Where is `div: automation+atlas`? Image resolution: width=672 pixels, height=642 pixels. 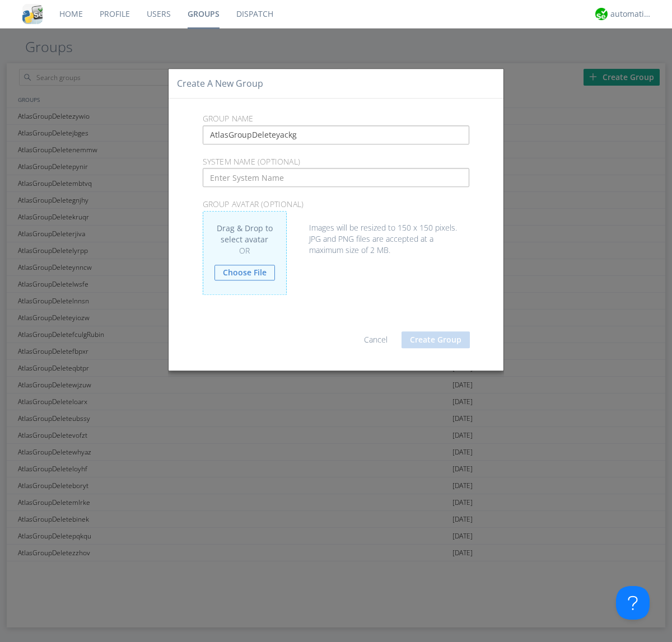
div: automation+atlas is located at coordinates (631, 14).